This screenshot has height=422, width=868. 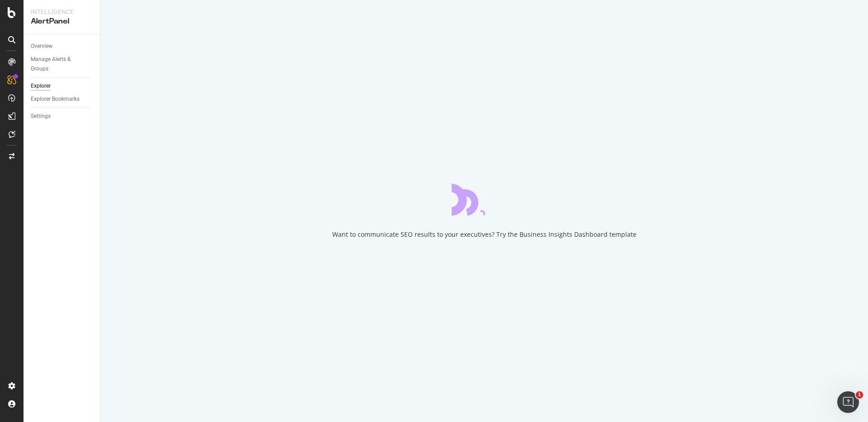 I want to click on a: Explorer, so click(x=62, y=86).